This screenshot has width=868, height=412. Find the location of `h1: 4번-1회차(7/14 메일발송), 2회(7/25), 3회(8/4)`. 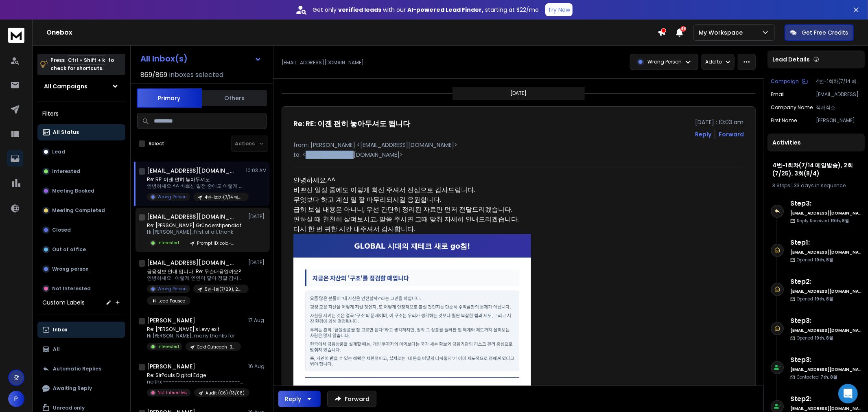

h1: 4번-1회차(7/14 메일발송), 2회(7/25), 3회(8/4) is located at coordinates (816, 169).